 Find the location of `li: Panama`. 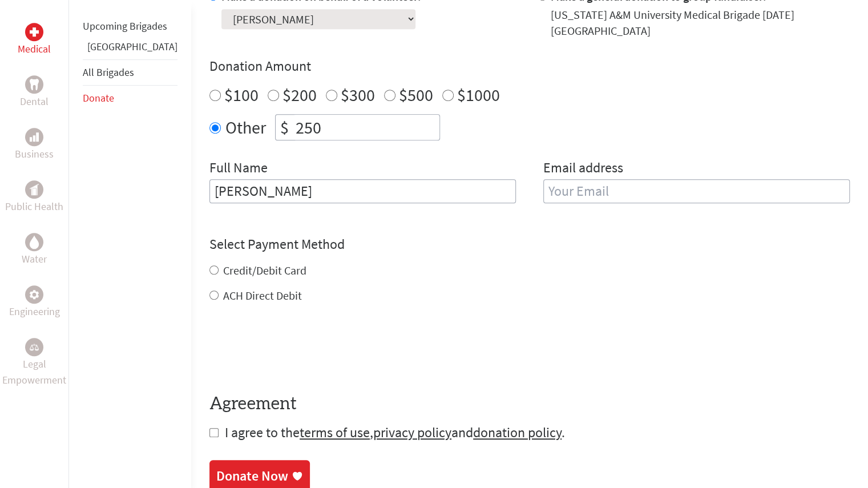

li: Panama is located at coordinates (130, 49).